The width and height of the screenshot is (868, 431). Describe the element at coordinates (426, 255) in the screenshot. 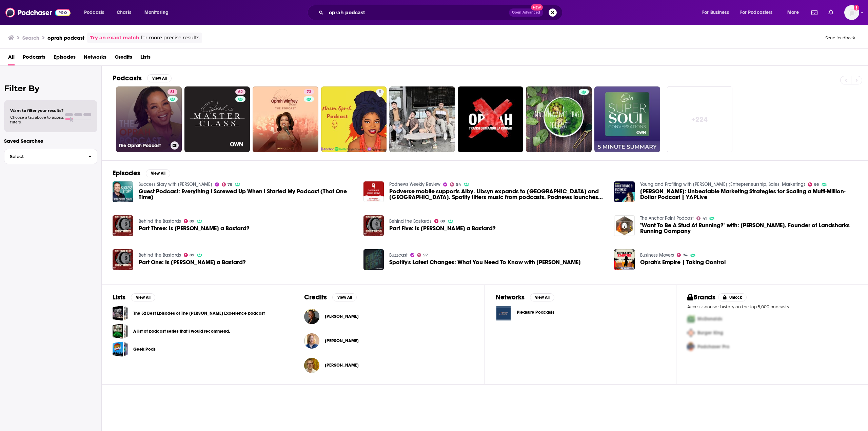

I see `span: 57` at that location.